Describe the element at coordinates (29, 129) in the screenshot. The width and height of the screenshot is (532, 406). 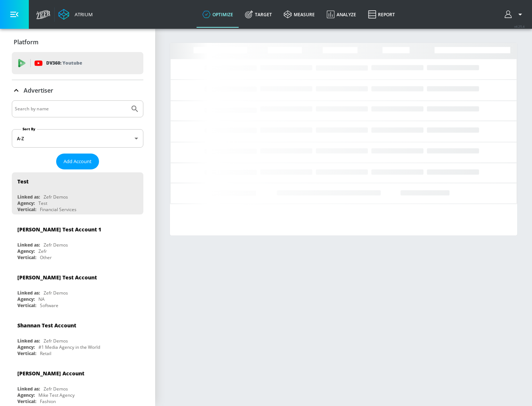
I see `label: Sort By` at that location.